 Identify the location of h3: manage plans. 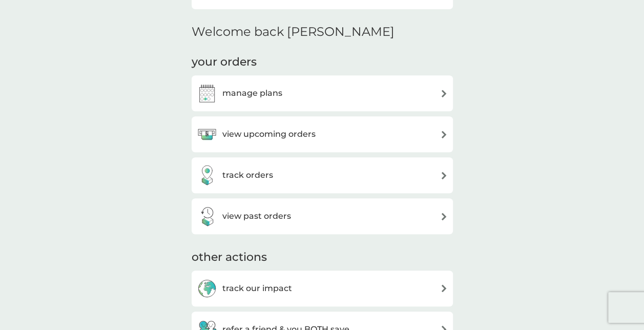
(252, 94).